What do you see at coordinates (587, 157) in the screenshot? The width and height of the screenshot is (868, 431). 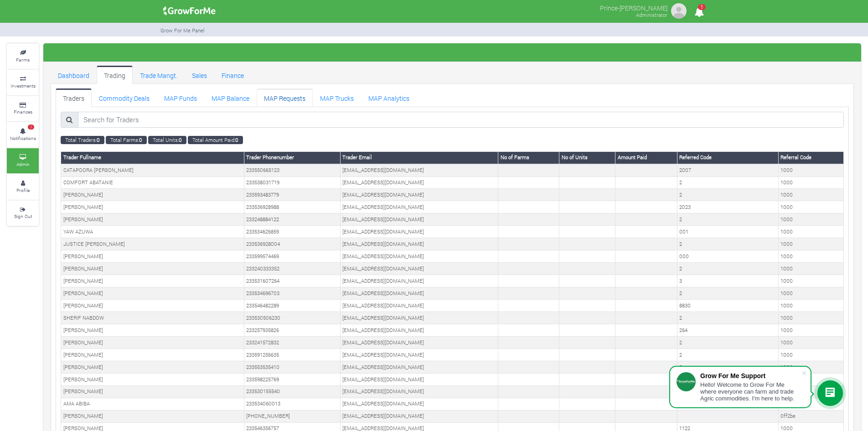 I see `th: No of Units` at bounding box center [587, 157].